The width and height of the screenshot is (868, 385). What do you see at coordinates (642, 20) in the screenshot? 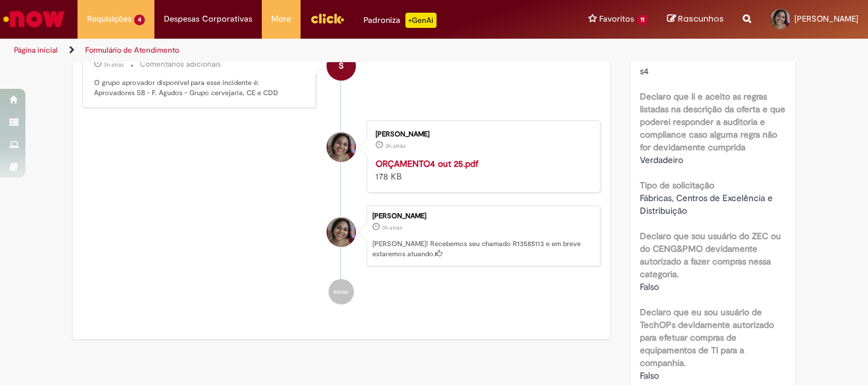
I see `span: 11` at bounding box center [642, 20].